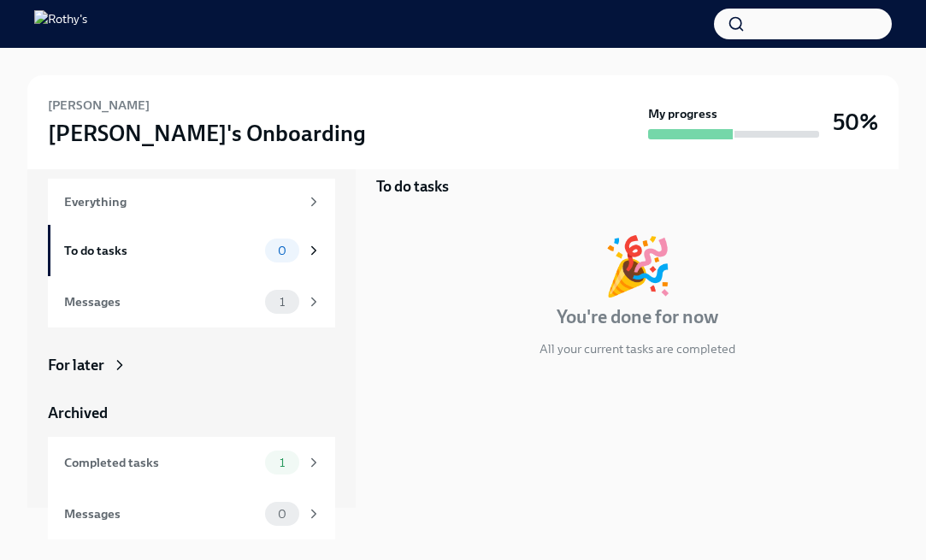 The width and height of the screenshot is (926, 560). Describe the element at coordinates (182, 202) in the screenshot. I see `div: Everything` at that location.